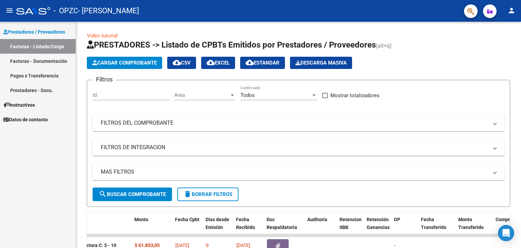 The height and width of the screenshot is (248, 521). Describe the element at coordinates (355, 95) in the screenshot. I see `span: Mostrar totalizadores` at that location.